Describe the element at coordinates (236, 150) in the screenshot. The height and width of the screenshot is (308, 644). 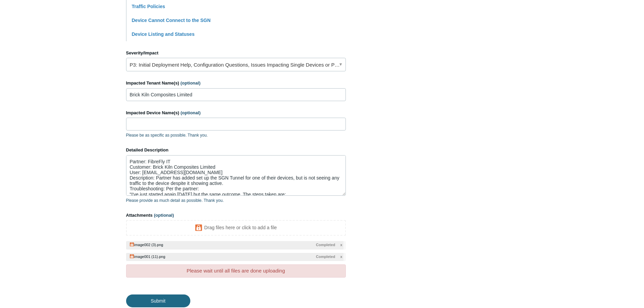
I see `label: Detailed Description` at that location.